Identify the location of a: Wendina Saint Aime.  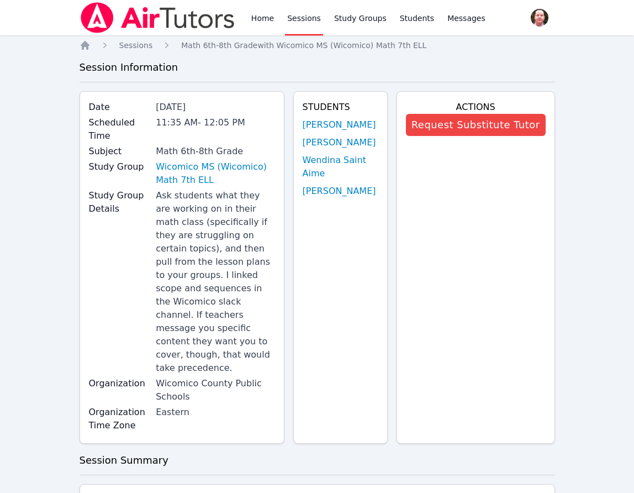
(340, 167).